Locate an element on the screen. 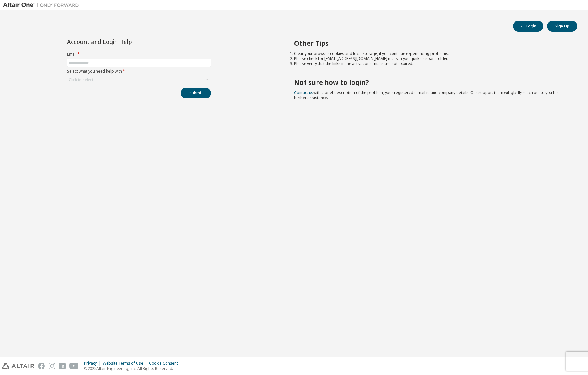  img: youtube.svg is located at coordinates (74, 366).